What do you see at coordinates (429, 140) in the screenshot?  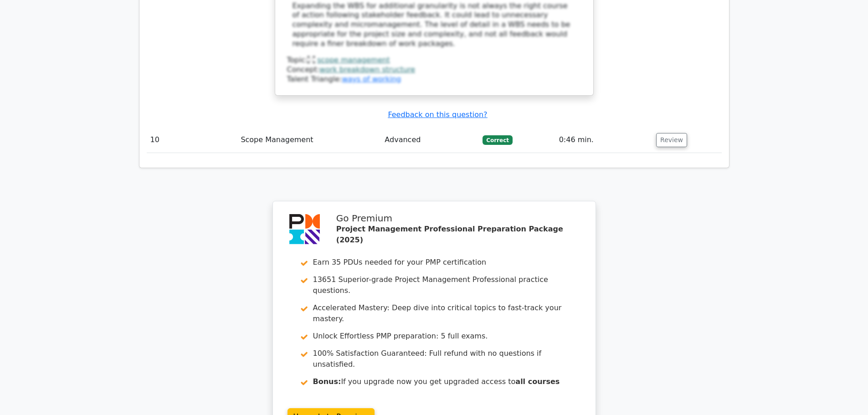 I see `td: Advanced` at bounding box center [429, 140].